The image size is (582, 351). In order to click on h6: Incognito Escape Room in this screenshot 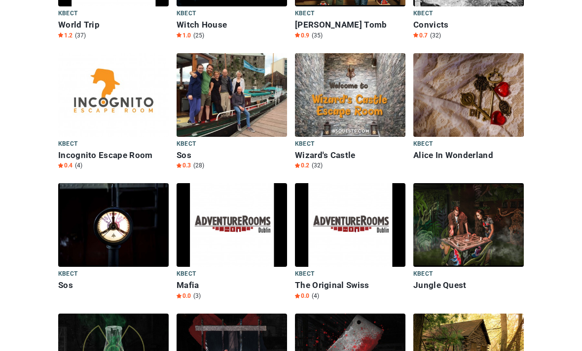, I will do `click(113, 156)`.